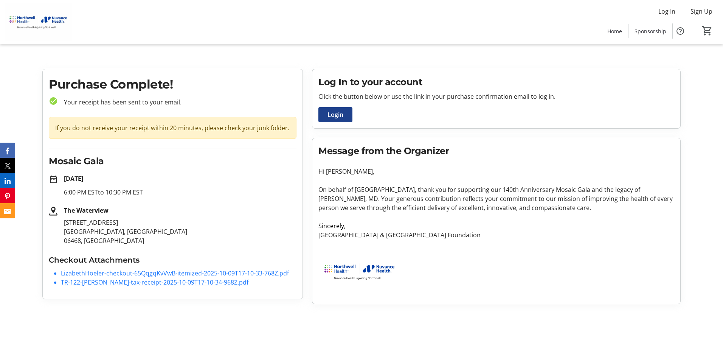 The height and width of the screenshot is (361, 723). I want to click on mat-icon: date_range, so click(53, 179).